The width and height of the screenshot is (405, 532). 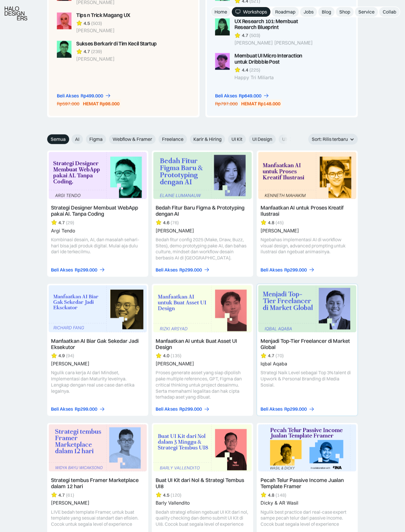 I want to click on div: Dwinawan, so click(x=275, y=8).